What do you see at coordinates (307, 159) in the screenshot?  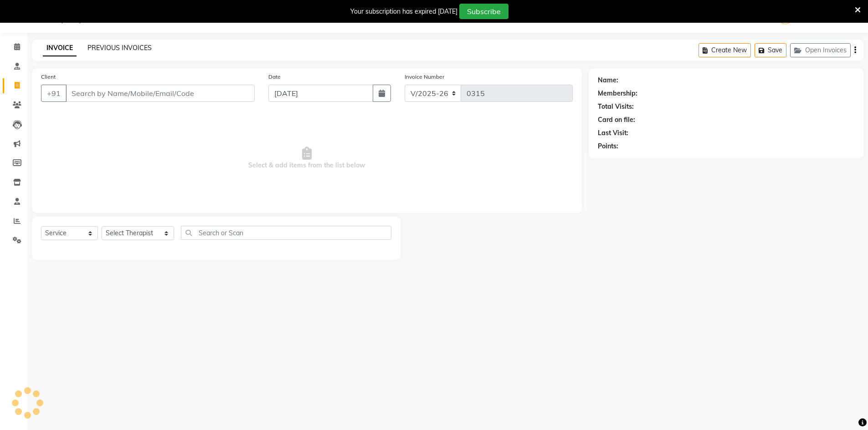 I see `span: Select & add items from the list below` at bounding box center [307, 159].